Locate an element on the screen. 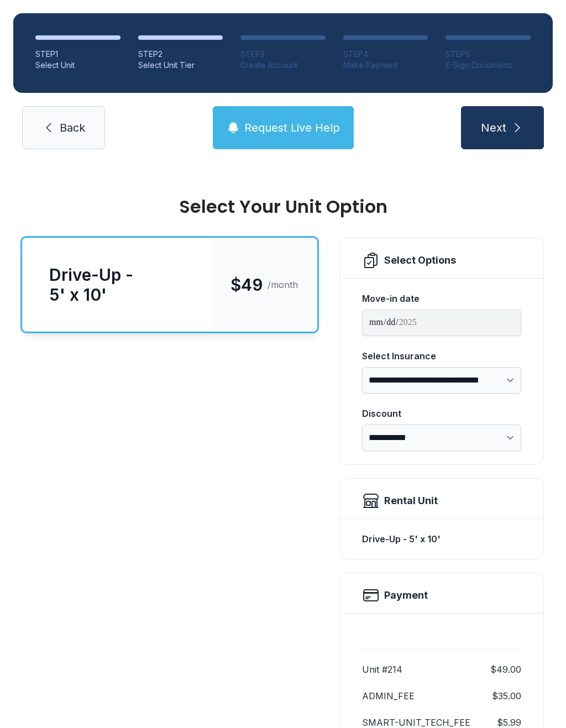  select: Discount is located at coordinates (441, 438).